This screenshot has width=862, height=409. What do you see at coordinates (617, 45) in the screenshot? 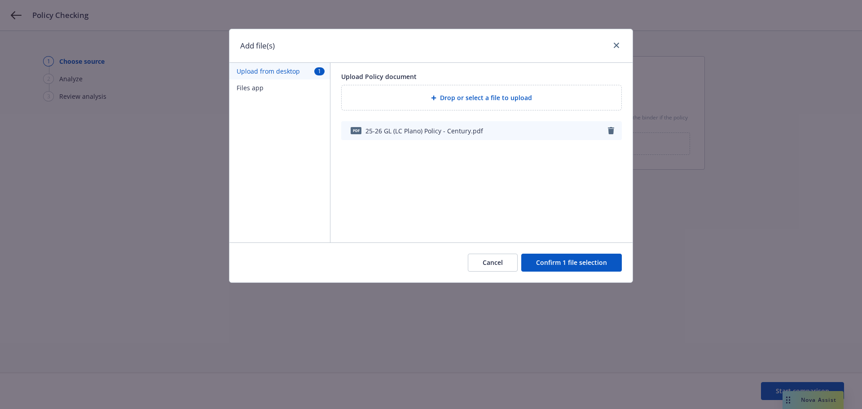
I see `a: close` at bounding box center [617, 45].